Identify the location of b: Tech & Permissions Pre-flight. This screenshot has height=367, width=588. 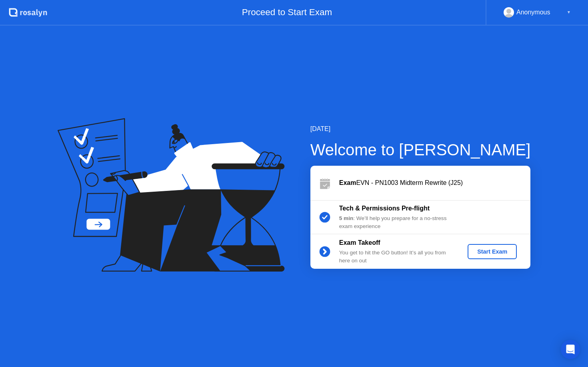
(384, 208).